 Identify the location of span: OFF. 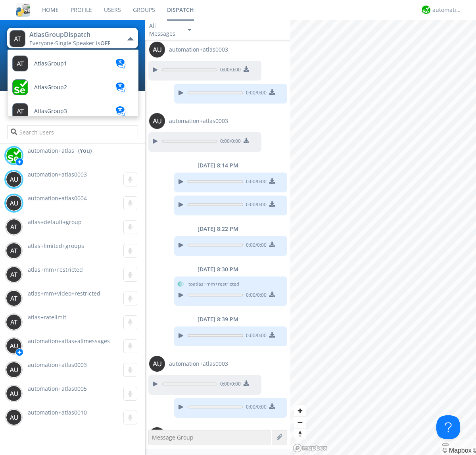
(105, 43).